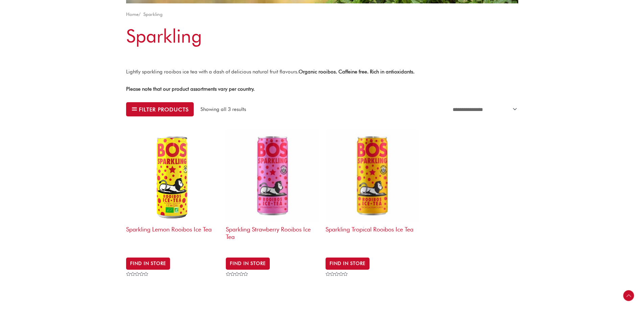 The image size is (644, 311). What do you see at coordinates (164, 110) in the screenshot?
I see `span: Filter products` at bounding box center [164, 110].